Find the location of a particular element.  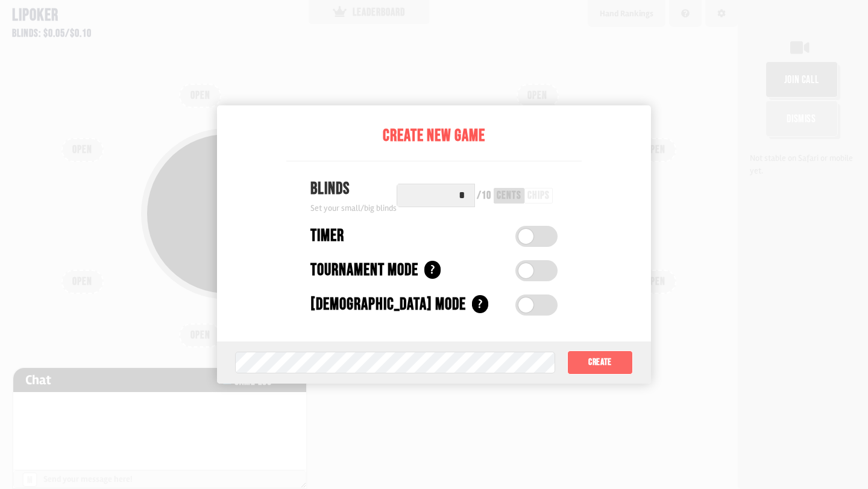

div: Timer is located at coordinates (327, 236).